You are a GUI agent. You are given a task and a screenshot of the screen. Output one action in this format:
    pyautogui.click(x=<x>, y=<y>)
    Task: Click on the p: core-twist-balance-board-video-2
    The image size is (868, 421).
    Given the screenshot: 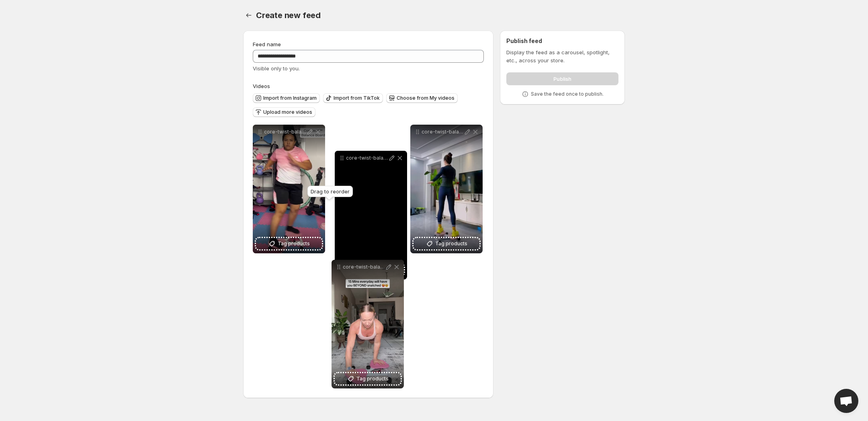 What is the action you would take?
    pyautogui.click(x=285, y=132)
    